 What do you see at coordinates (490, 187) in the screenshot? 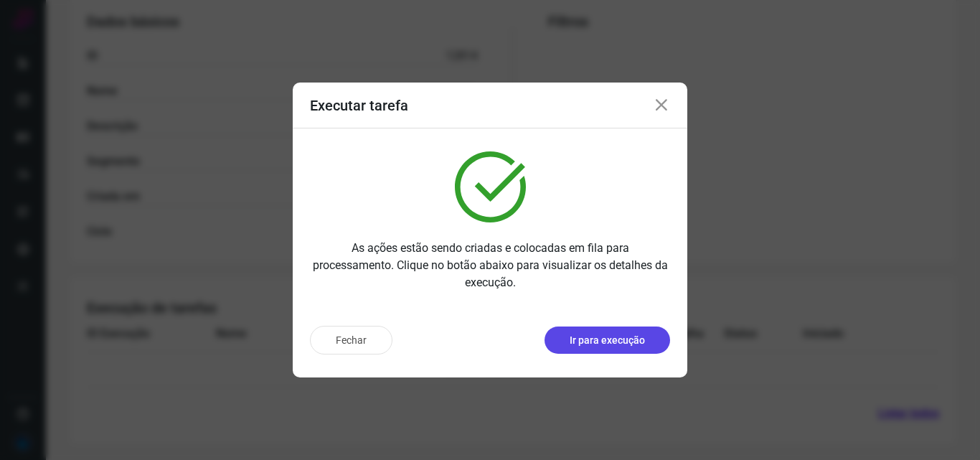
I see `img: verified.svg` at bounding box center [490, 187].